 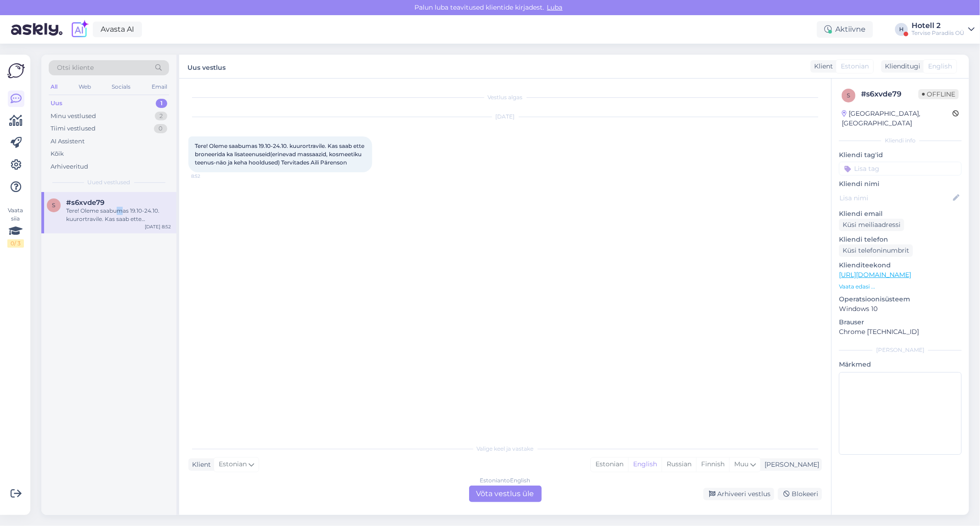 I want to click on div: Vaata siia, so click(x=15, y=227).